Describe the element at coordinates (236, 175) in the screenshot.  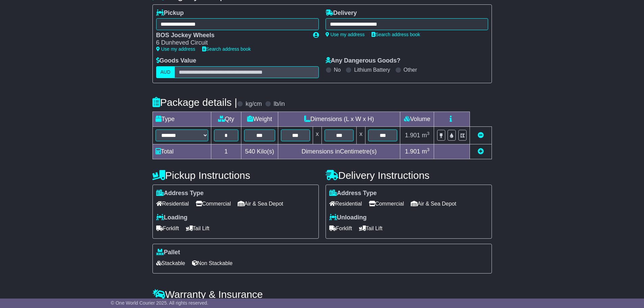
I see `h4: Pickup Instructions` at that location.